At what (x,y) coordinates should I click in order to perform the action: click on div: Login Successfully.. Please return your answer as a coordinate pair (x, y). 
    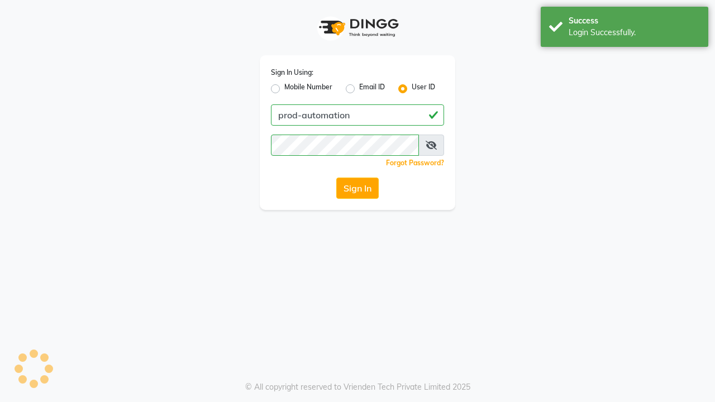
    Looking at the image, I should click on (634, 32).